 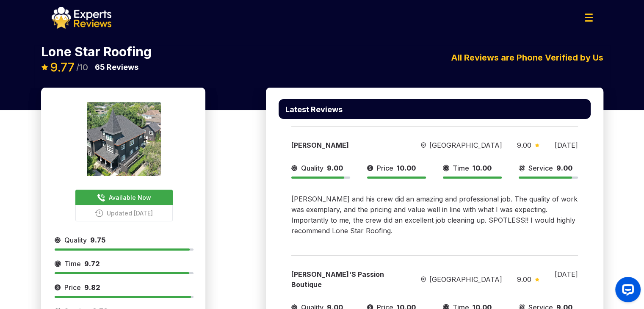 What do you see at coordinates (541, 168) in the screenshot?
I see `span: Service` at bounding box center [541, 168].